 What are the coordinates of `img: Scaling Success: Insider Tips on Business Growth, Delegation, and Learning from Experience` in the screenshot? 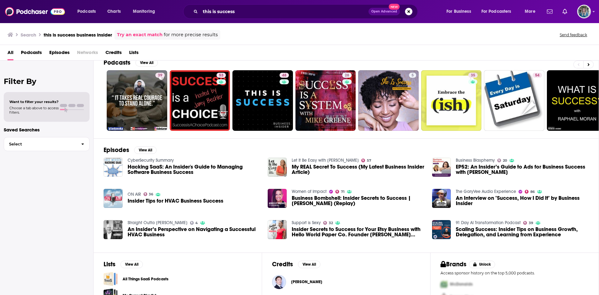 It's located at (442, 229).